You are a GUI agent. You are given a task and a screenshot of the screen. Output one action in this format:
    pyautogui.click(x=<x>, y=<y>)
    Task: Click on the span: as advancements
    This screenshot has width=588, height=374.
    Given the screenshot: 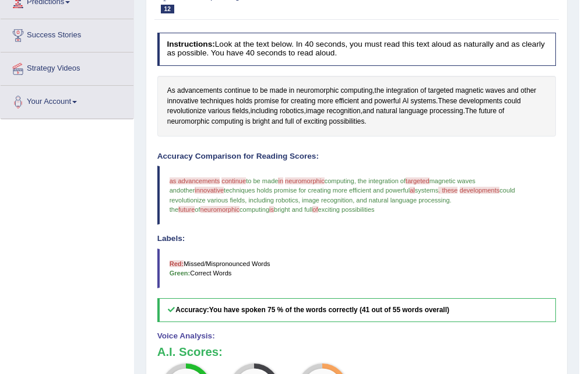 What is the action you would take?
    pyautogui.click(x=195, y=181)
    